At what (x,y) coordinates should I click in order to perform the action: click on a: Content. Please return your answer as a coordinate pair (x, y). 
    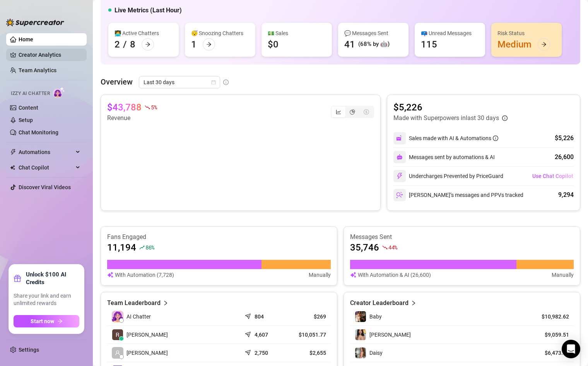
    Looking at the image, I should click on (28, 108).